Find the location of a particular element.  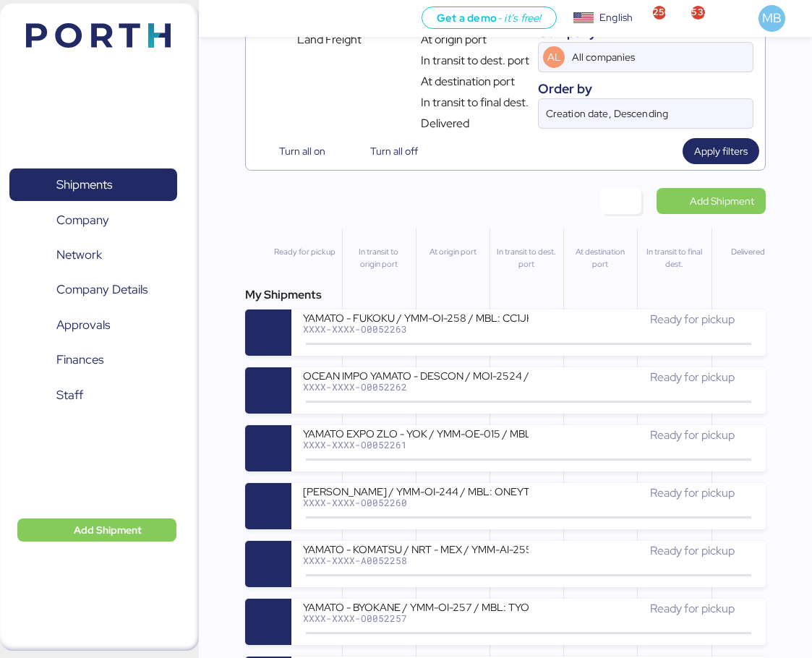

span: Land Freight is located at coordinates (329, 40).